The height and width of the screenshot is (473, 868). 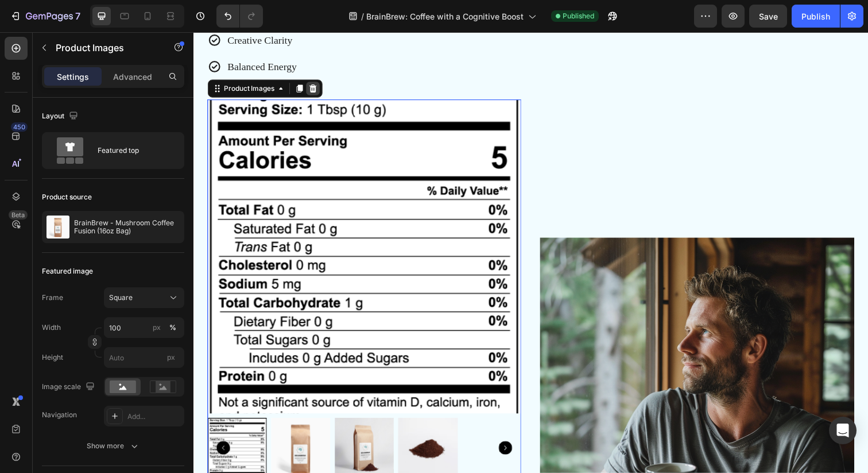 What do you see at coordinates (120, 297) in the screenshot?
I see `span: Square` at bounding box center [120, 297].